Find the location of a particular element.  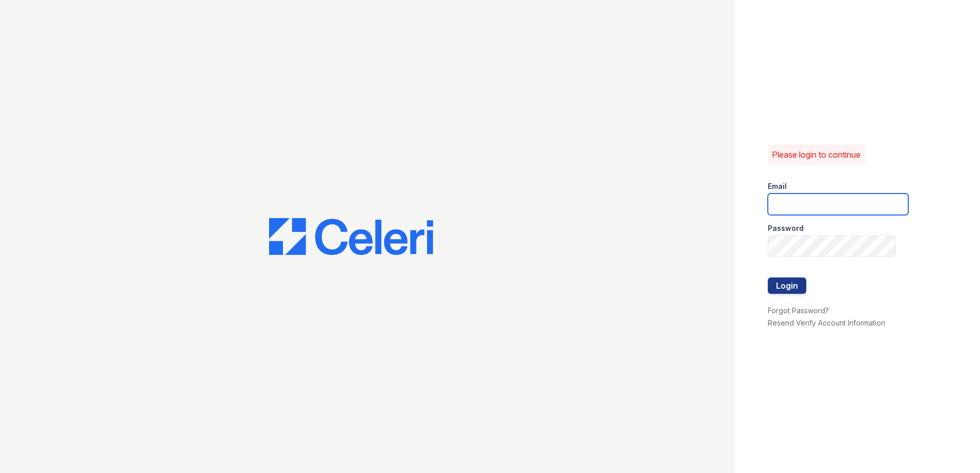

p: Please login to continue is located at coordinates (816, 154).